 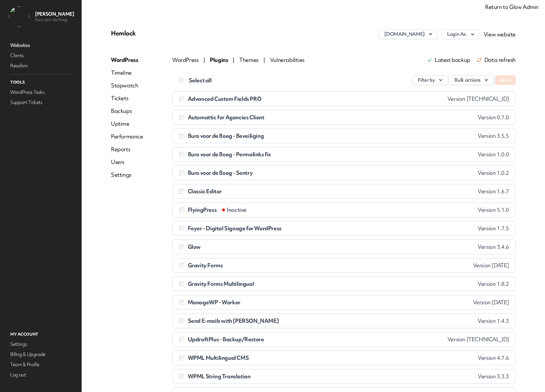 I want to click on a: Support Tickets, so click(x=41, y=102).